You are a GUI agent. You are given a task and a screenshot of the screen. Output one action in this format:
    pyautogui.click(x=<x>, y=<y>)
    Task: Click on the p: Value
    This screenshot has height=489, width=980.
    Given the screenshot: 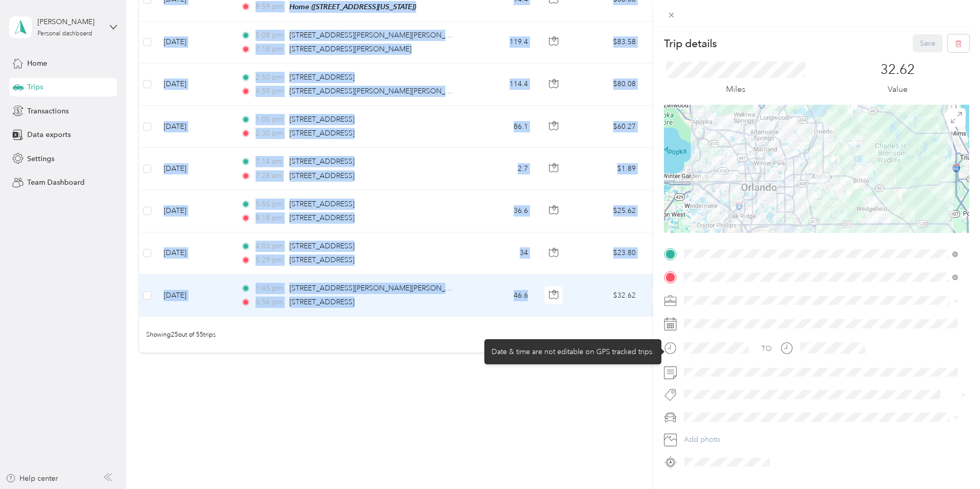 What is the action you would take?
    pyautogui.click(x=898, y=89)
    